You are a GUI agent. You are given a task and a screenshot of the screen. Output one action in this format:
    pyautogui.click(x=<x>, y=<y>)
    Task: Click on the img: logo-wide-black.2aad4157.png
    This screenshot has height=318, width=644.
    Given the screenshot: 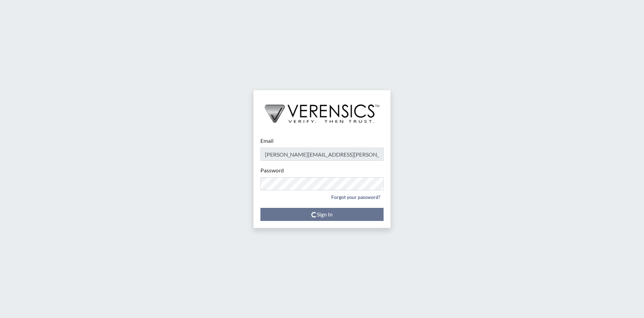 What is the action you would take?
    pyautogui.click(x=322, y=110)
    